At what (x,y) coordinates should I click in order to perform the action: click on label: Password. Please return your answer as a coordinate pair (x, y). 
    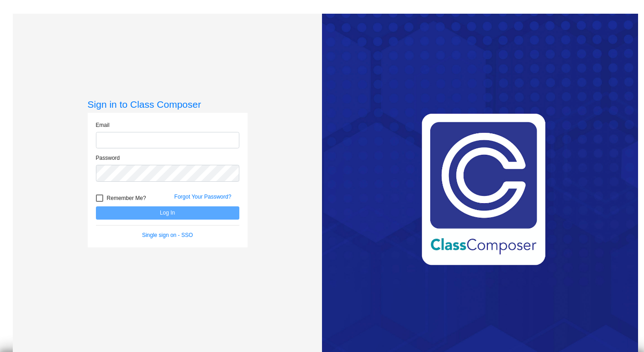
    Looking at the image, I should click on (108, 158).